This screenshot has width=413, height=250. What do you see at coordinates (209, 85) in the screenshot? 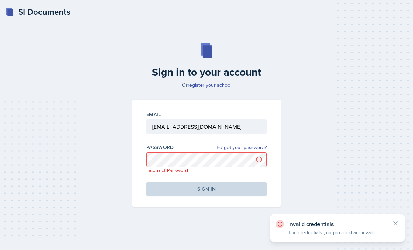
I see `a: register your school` at bounding box center [209, 85].